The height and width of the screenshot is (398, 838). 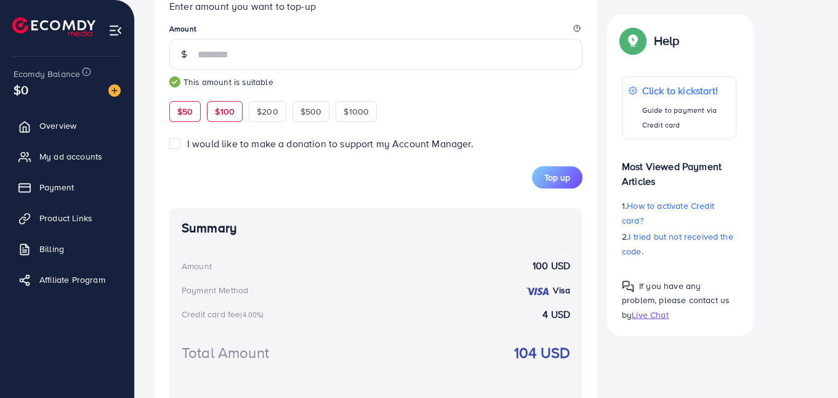 What do you see at coordinates (556, 314) in the screenshot?
I see `strong: 4 USD` at bounding box center [556, 314].